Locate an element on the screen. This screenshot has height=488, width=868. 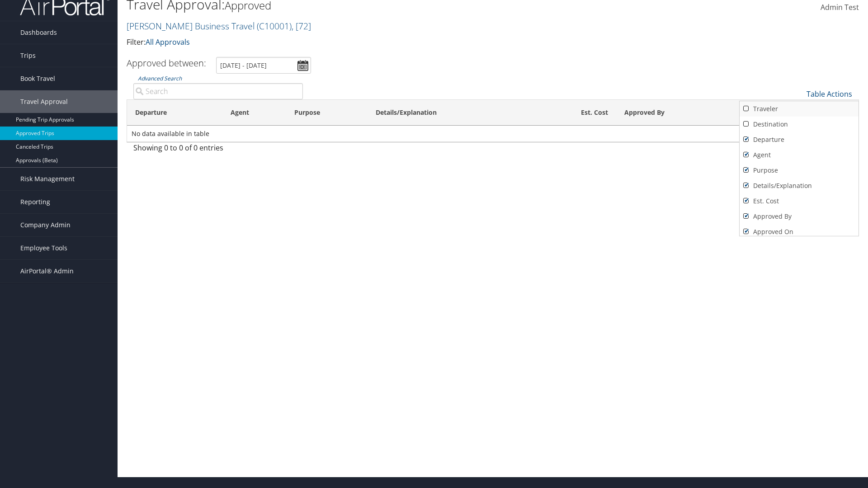
a: Approved On is located at coordinates (799, 232).